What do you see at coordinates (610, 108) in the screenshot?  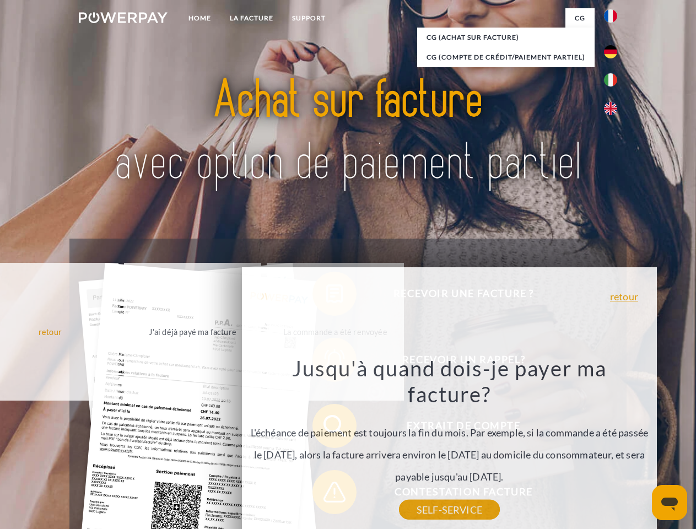 I see `img: en` at bounding box center [610, 108].